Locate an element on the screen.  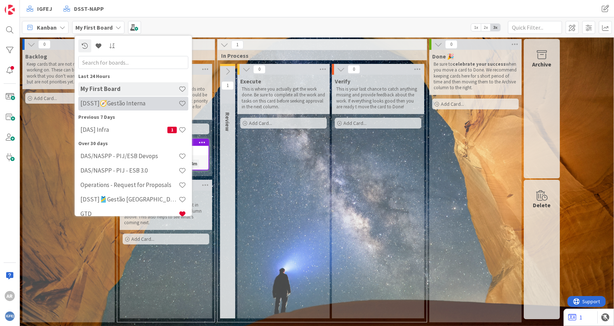
h4: Operations - Request for Proposals is located at coordinates (130, 185).